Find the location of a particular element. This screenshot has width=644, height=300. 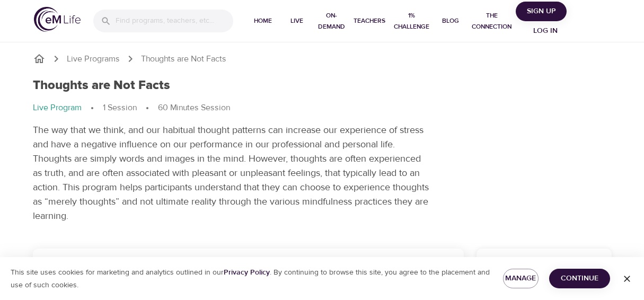

a: Live Programs is located at coordinates (94, 59).